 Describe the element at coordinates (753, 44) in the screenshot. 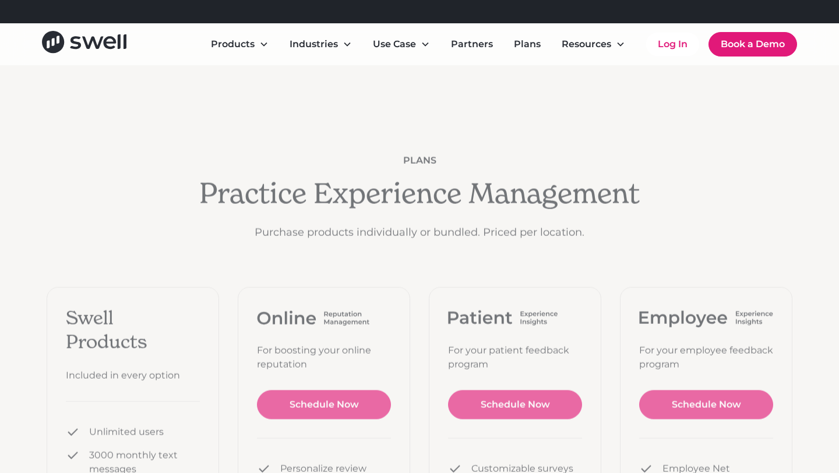

I see `a: Book a Demo` at that location.